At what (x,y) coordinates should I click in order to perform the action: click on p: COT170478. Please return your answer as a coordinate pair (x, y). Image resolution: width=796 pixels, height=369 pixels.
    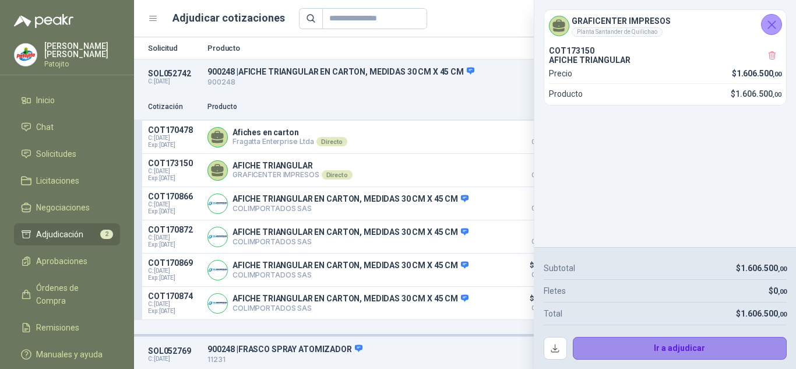
    Looking at the image, I should click on (174, 130).